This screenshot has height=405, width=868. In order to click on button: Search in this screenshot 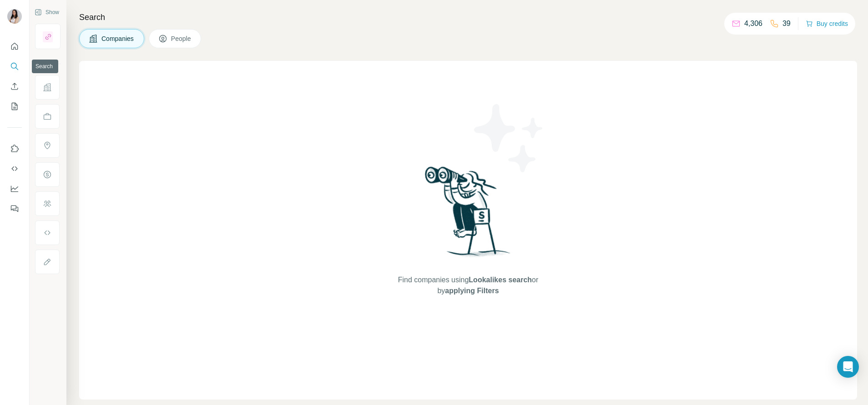, I will do `click(15, 67)`.